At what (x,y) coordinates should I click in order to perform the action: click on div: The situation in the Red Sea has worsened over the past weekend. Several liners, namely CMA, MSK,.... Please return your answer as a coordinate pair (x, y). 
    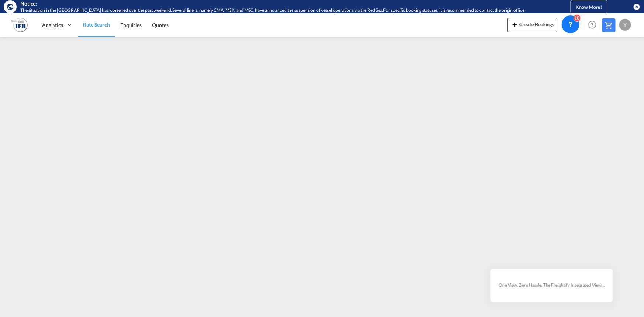
    Looking at the image, I should click on (283, 10).